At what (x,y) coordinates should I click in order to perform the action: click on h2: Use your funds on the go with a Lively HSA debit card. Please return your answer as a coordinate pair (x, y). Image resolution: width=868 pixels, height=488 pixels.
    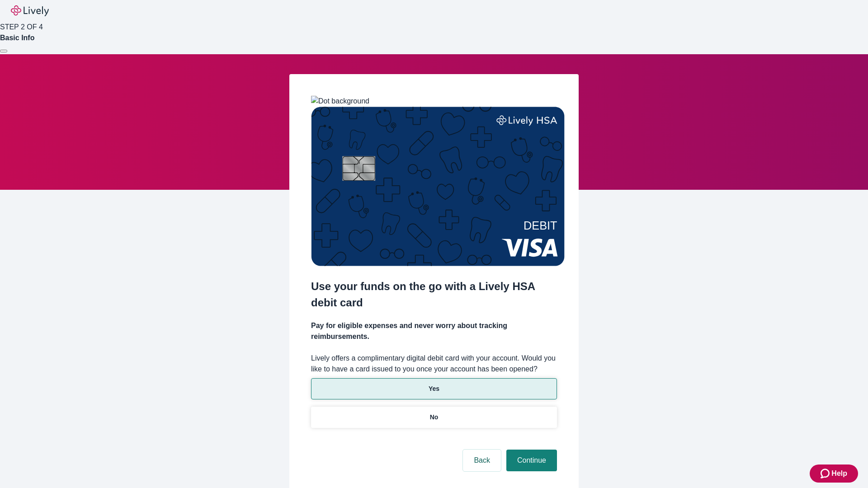
    Looking at the image, I should click on (434, 295).